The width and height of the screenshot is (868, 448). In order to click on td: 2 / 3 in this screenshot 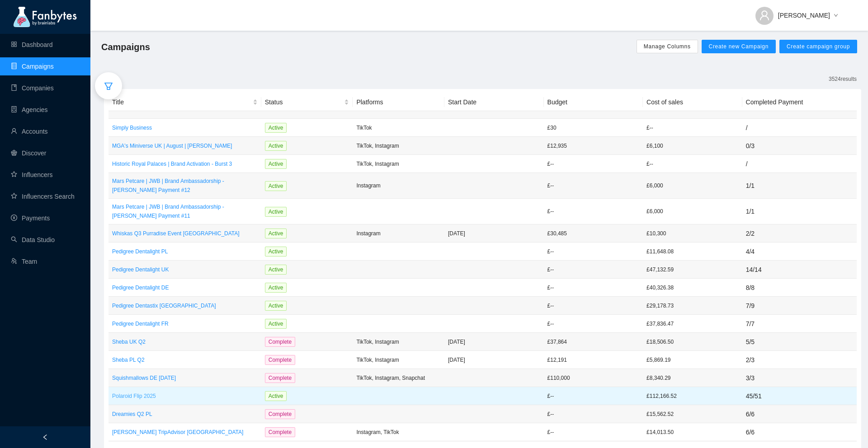, I will do `click(799, 360)`.